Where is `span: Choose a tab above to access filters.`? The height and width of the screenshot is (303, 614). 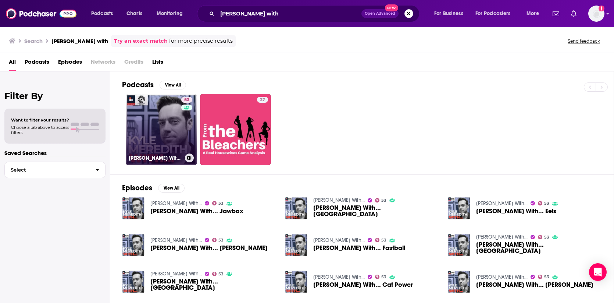 span: Choose a tab above to access filters. is located at coordinates (40, 130).